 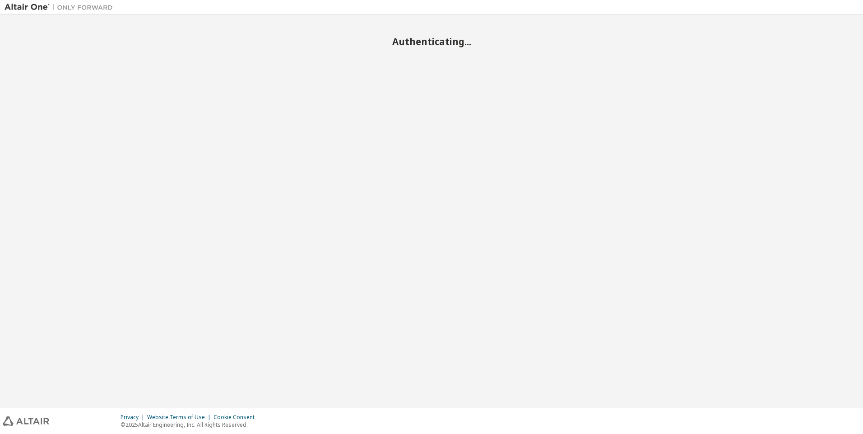 What do you see at coordinates (180, 418) in the screenshot?
I see `div: Website Terms of Use` at bounding box center [180, 418].